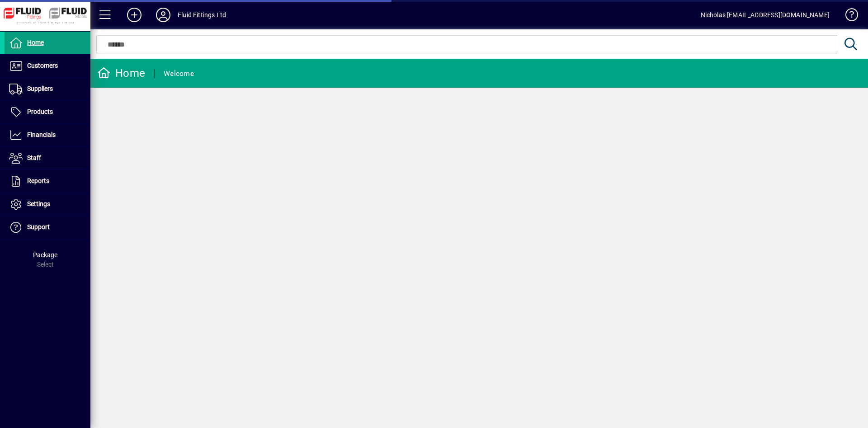 This screenshot has height=428, width=868. Describe the element at coordinates (41, 135) in the screenshot. I see `span: Financials` at that location.